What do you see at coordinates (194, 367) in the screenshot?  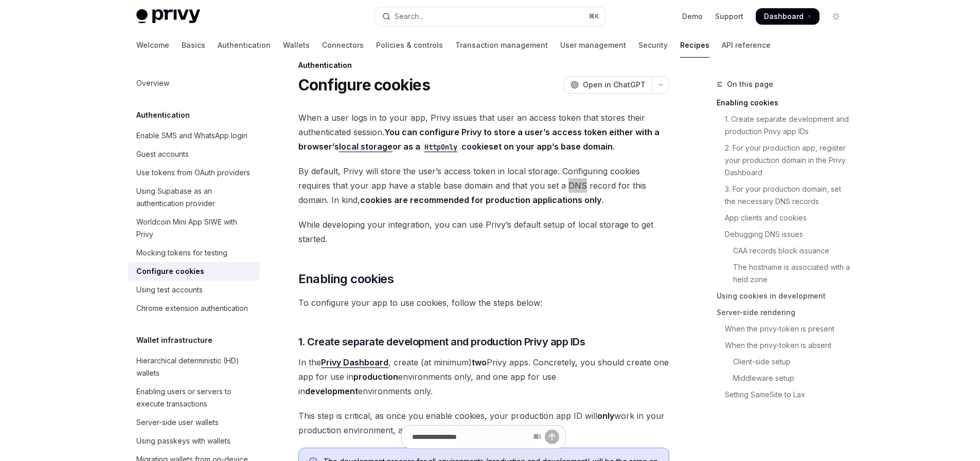 I see `a: Hierarchical deterministic (HD) wallets` at bounding box center [194, 367].